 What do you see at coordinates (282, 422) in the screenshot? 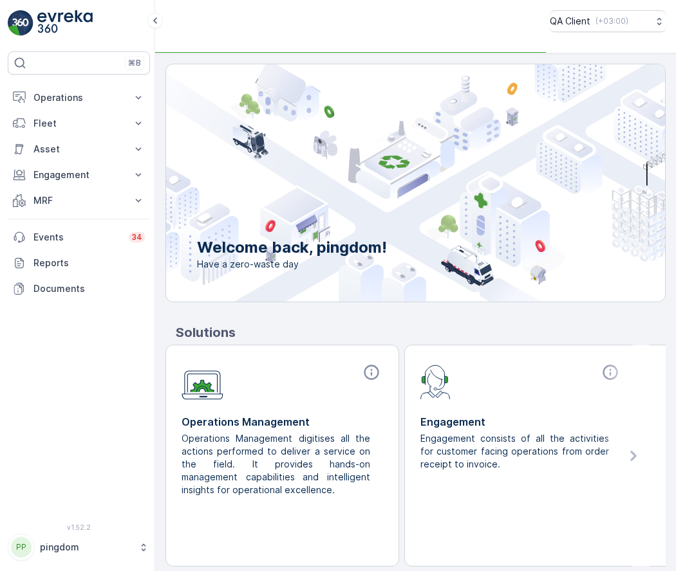
I see `p: Operations Management` at bounding box center [282, 422].